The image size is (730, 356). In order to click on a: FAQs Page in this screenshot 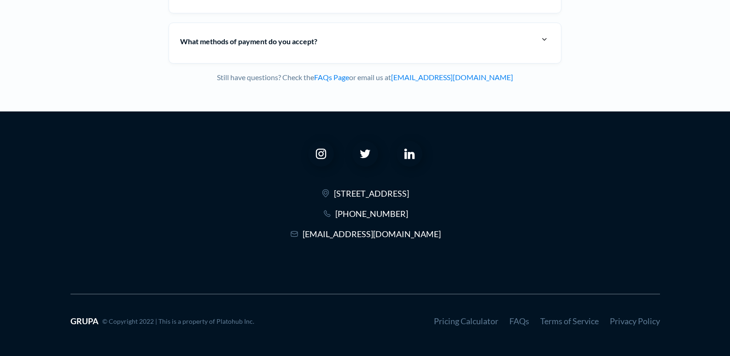, I will do `click(332, 77)`.